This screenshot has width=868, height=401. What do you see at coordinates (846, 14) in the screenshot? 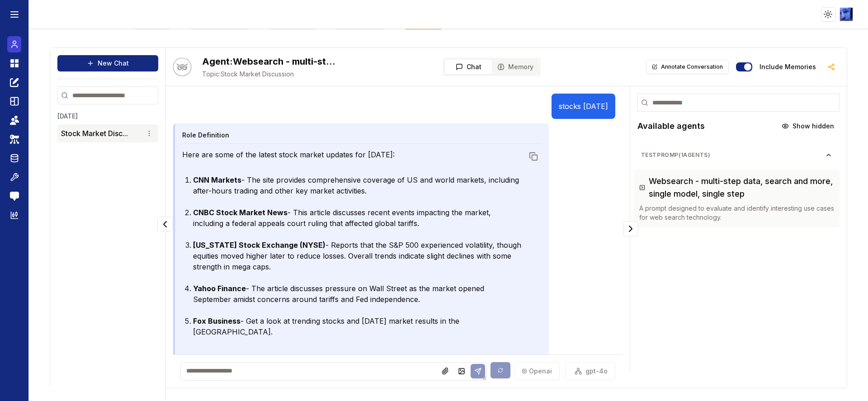
I see `img: ACg8ocLIQrZOk08NuYpm7ecFLZE0xiClguSD1EtfFjuoGWgIgoqgD8A6FQ=s96-c` at bounding box center [846, 14].